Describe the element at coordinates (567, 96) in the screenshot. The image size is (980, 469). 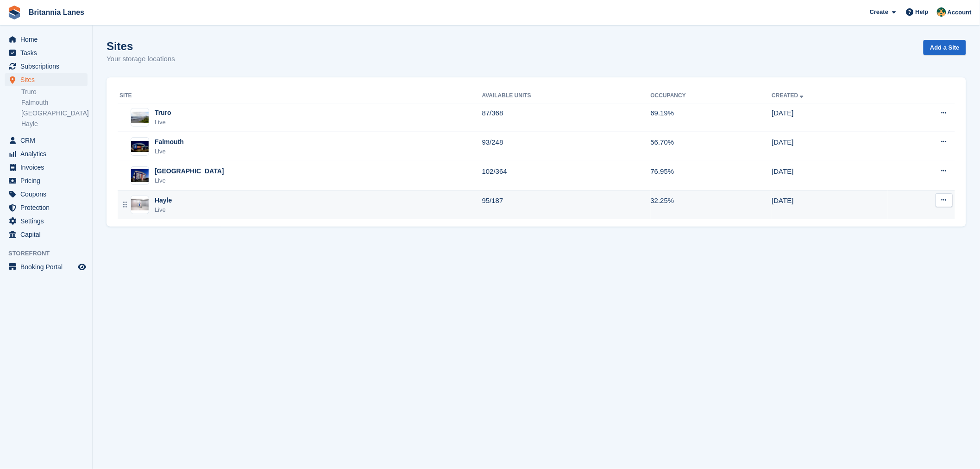
I see `th: Available Units` at that location.